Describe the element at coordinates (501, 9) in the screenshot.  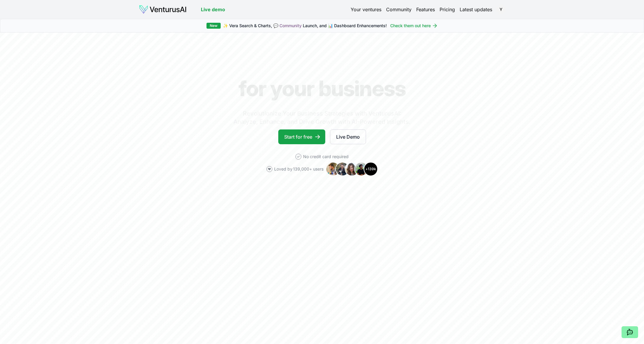
I see `button: Y` at that location.